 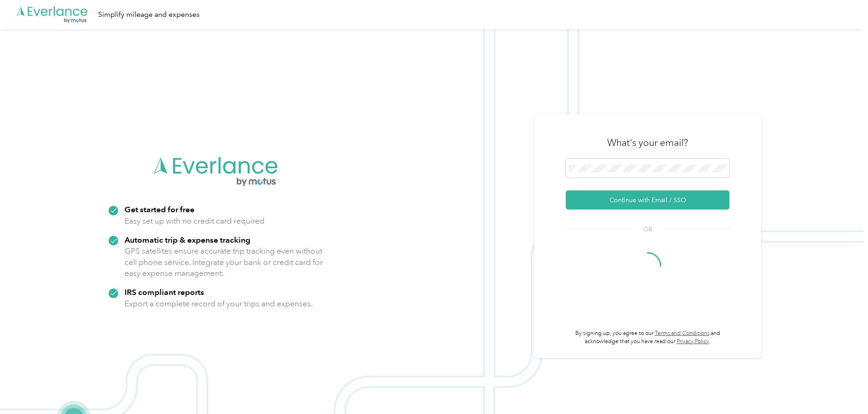 I want to click on strong: Automatic trip & expense tracking, so click(x=187, y=239).